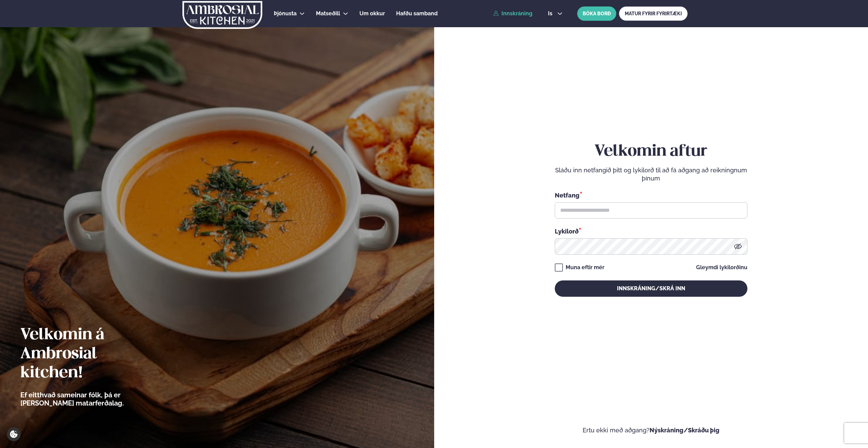 The height and width of the screenshot is (448, 868). Describe the element at coordinates (328, 14) in the screenshot. I see `a: Matseðill` at that location.